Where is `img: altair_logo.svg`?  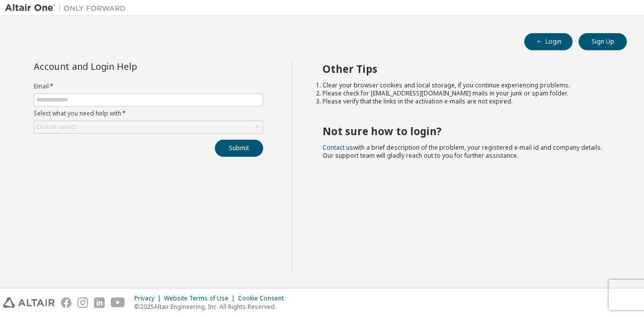 img: altair_logo.svg is located at coordinates (29, 303).